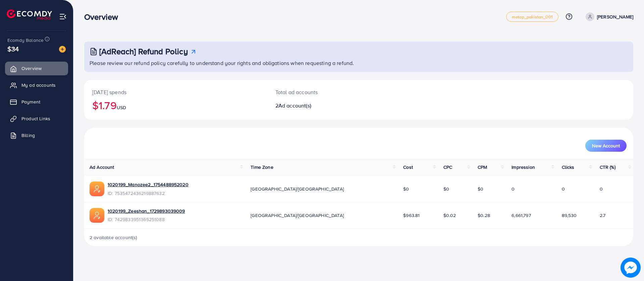 This screenshot has width=644, height=281. I want to click on span: Clicks, so click(569, 167).